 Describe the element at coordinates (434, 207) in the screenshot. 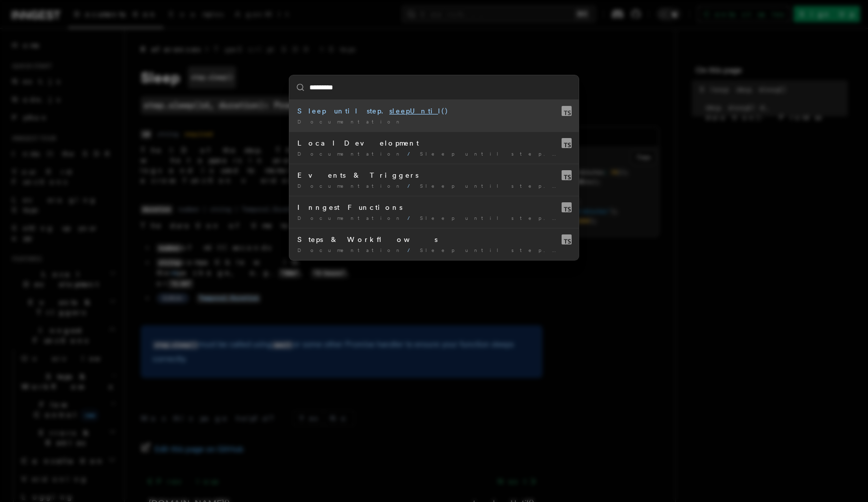

I see `div: Inngest Functions` at that location.